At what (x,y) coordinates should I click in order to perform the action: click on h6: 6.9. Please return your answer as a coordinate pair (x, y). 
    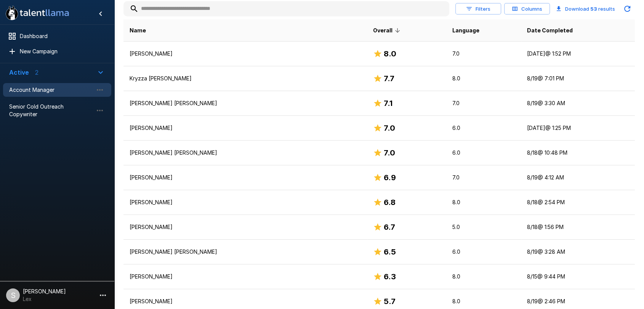
    Looking at the image, I should click on (390, 177).